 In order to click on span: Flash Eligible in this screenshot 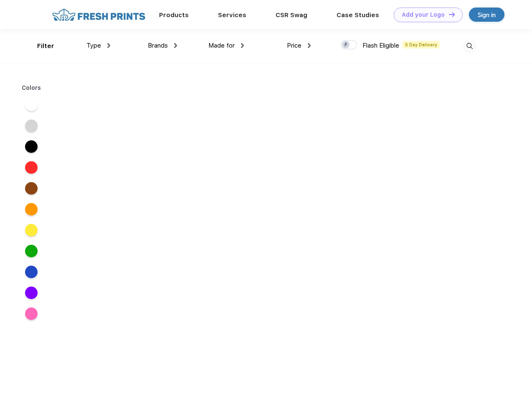, I will do `click(381, 45)`.